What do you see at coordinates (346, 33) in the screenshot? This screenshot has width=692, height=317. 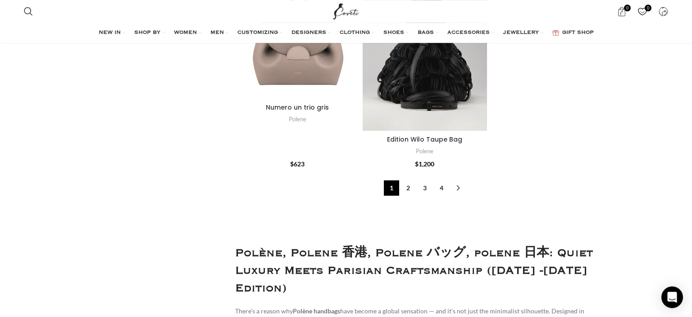 I see `div: Main navigation` at bounding box center [346, 33].